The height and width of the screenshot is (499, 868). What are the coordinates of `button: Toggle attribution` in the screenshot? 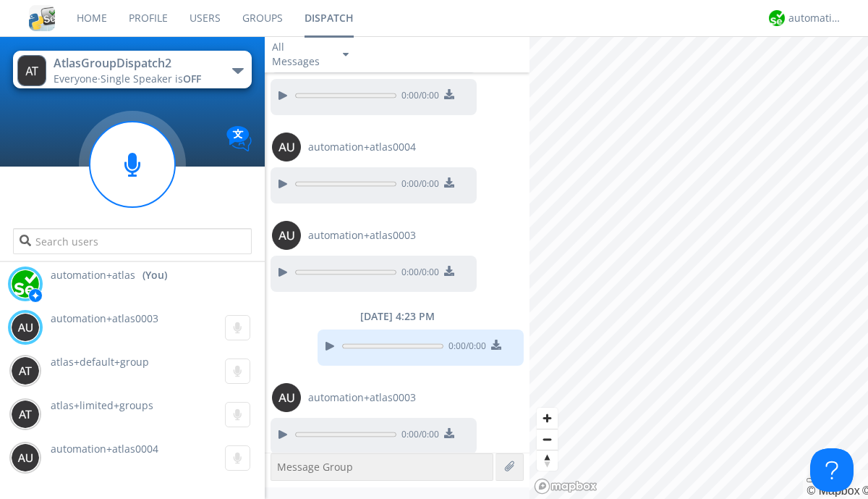 It's located at (813, 480).